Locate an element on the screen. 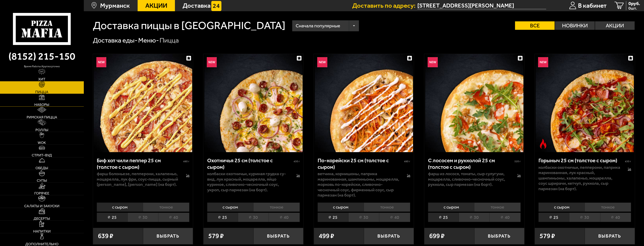 This screenshot has width=644, height=246. label: Новинки is located at coordinates (575, 25).